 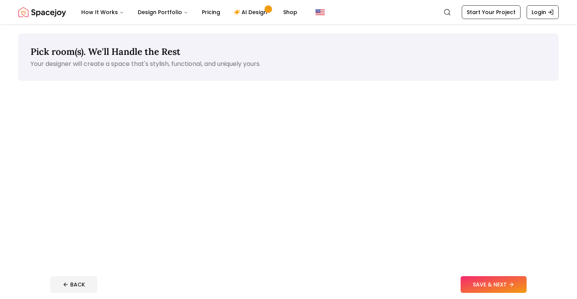 What do you see at coordinates (211, 12) in the screenshot?
I see `a: Pricing` at bounding box center [211, 12].